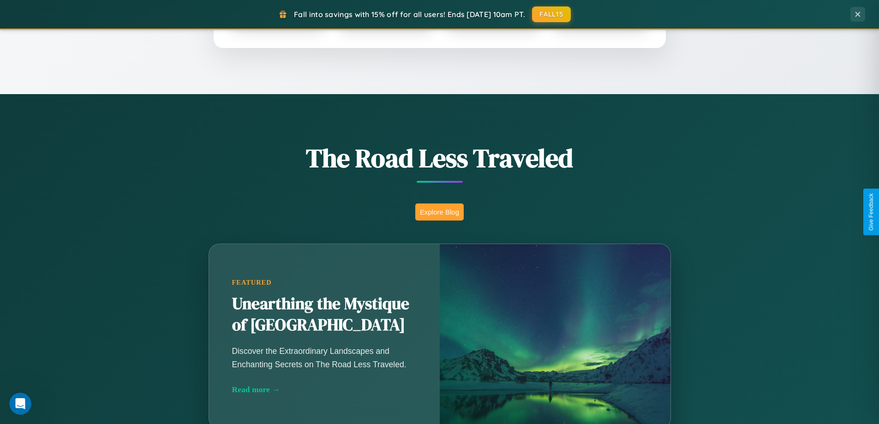 The height and width of the screenshot is (424, 879). I want to click on button: FALL15, so click(552, 14).